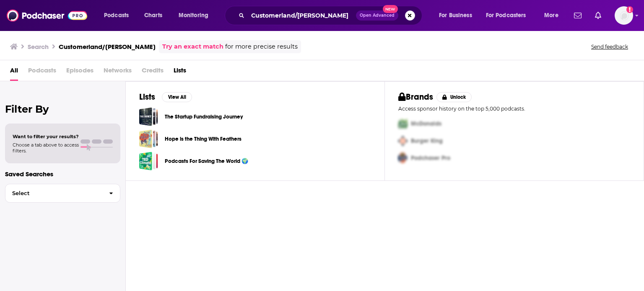 The height and width of the screenshot is (291, 644). I want to click on button: Show profile menu, so click(624, 15).